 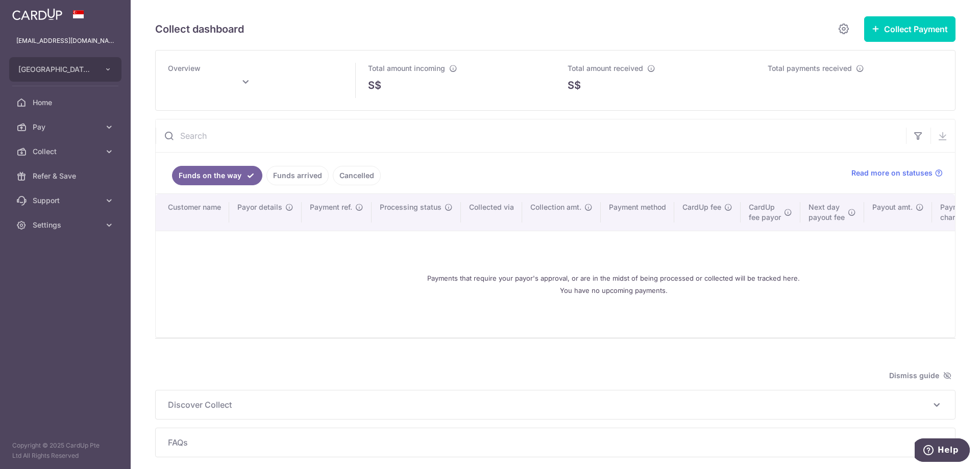 I want to click on a: Funds arrived, so click(x=297, y=175).